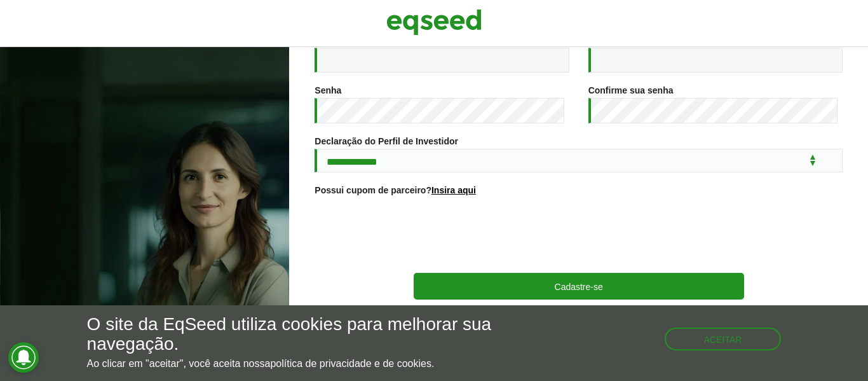  What do you see at coordinates (328, 91) in the screenshot?
I see `label: Senha` at bounding box center [328, 91].